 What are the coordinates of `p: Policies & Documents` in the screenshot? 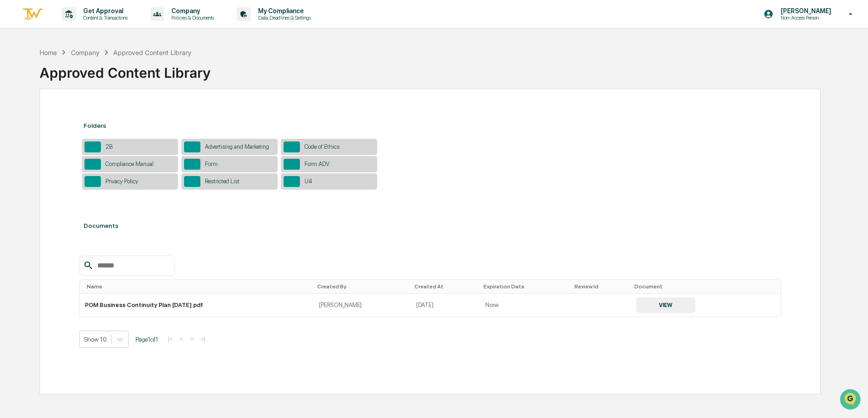 It's located at (191, 18).